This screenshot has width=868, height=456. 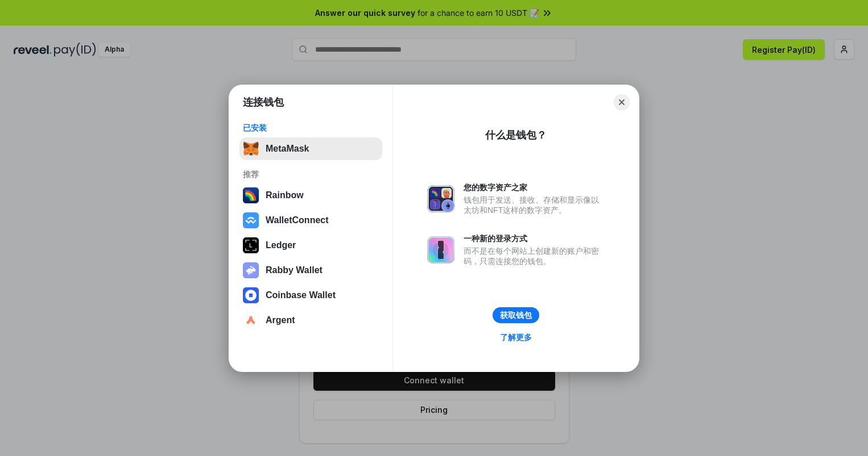 I want to click on div: Ledger, so click(x=280, y=246).